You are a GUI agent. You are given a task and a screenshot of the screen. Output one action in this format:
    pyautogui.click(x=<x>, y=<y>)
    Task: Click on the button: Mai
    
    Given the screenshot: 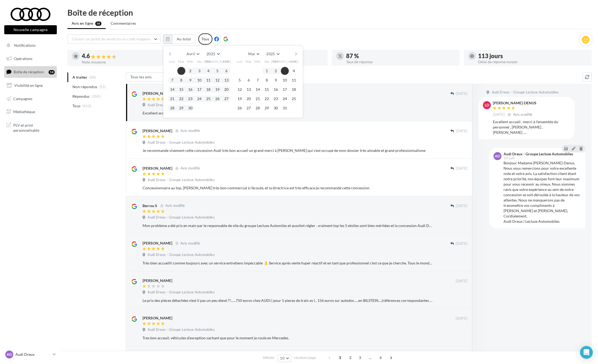 What is the action you would take?
    pyautogui.click(x=253, y=54)
    